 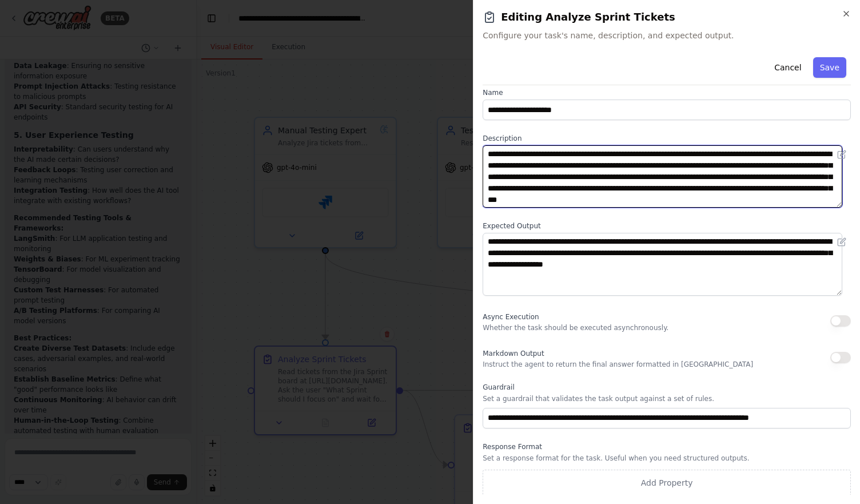 I want to click on button: Cancel, so click(x=788, y=67).